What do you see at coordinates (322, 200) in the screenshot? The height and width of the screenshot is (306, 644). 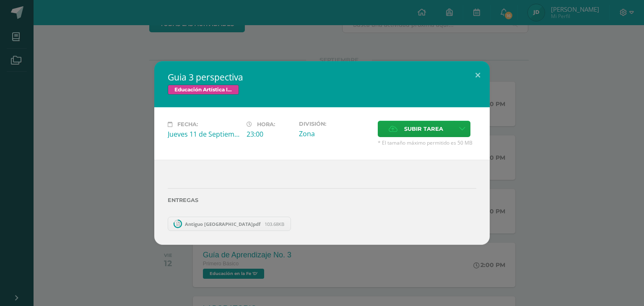 I see `label: Entregas` at bounding box center [322, 200].